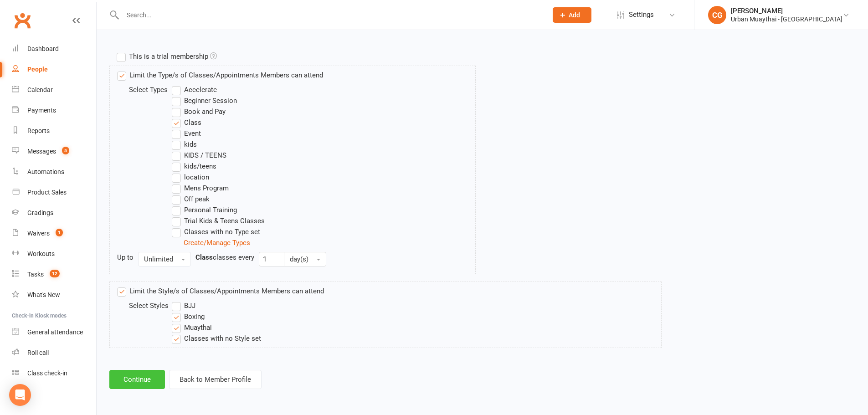  I want to click on label: Mens Program, so click(200, 188).